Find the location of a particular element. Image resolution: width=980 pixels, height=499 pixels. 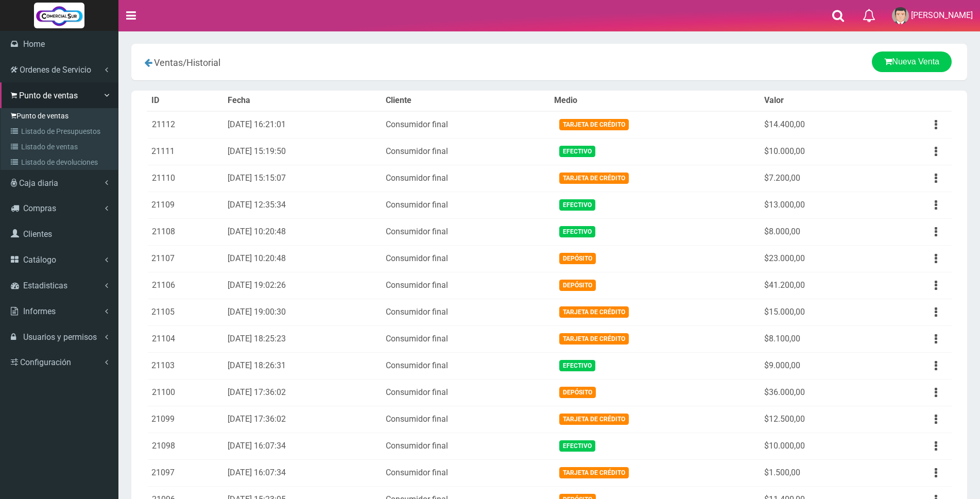

td: $15.000,00 is located at coordinates (818, 312).